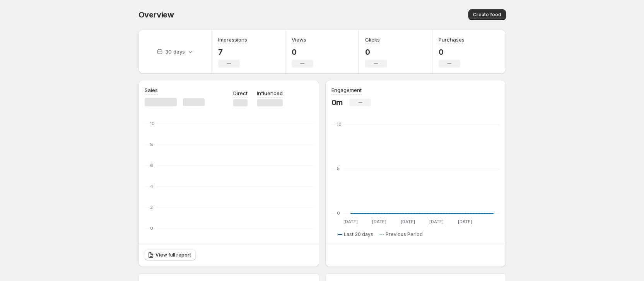 This screenshot has height=281, width=644. Describe the element at coordinates (173, 254) in the screenshot. I see `span: View full report` at that location.